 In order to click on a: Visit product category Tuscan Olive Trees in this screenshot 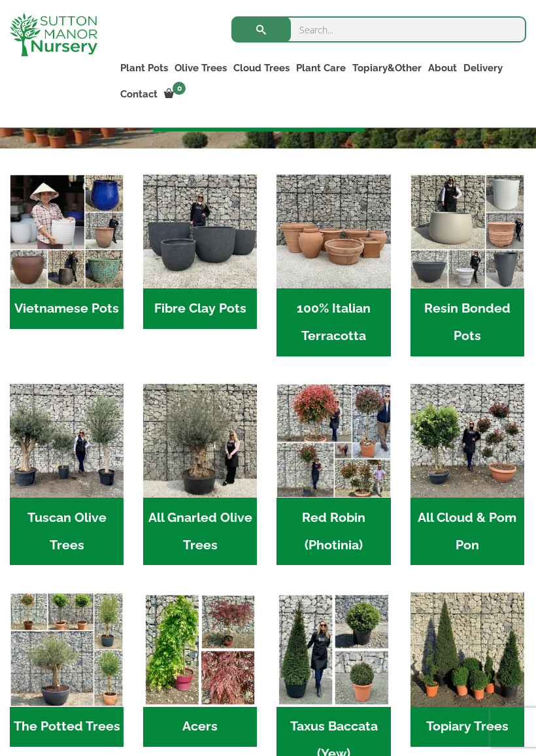, I will do `click(67, 475)`.